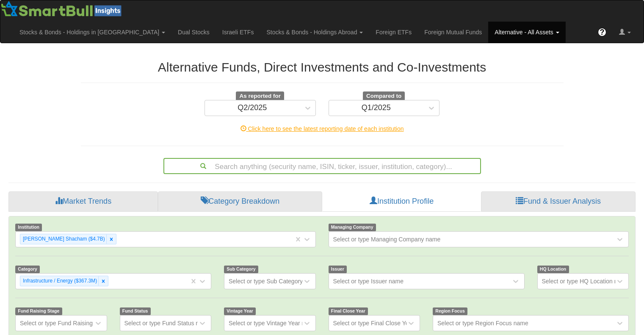 This screenshot has height=335, width=644. I want to click on span: Managing Company, so click(352, 227).